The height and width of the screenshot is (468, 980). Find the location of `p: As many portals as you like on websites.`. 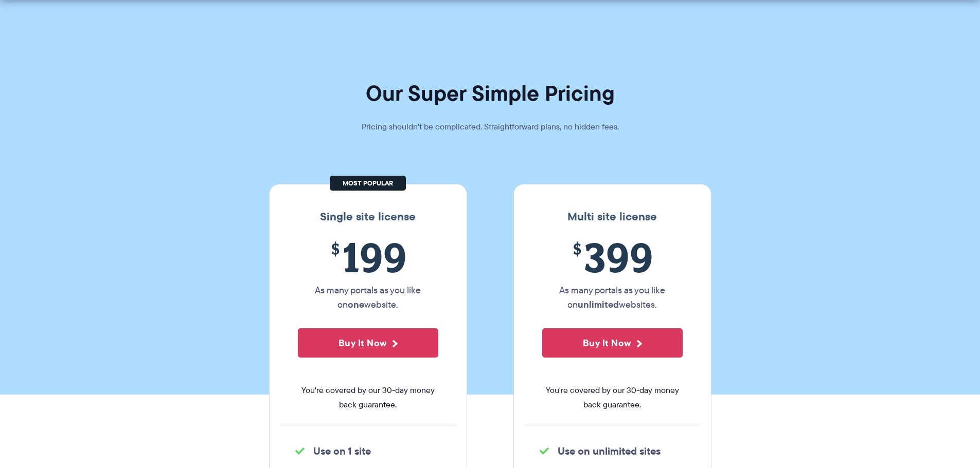

p: As many portals as you like on websites. is located at coordinates (612, 297).